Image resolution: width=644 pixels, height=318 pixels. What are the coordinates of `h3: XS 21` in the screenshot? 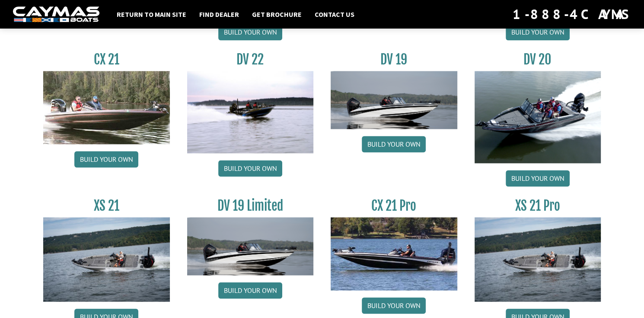 It's located at (106, 205).